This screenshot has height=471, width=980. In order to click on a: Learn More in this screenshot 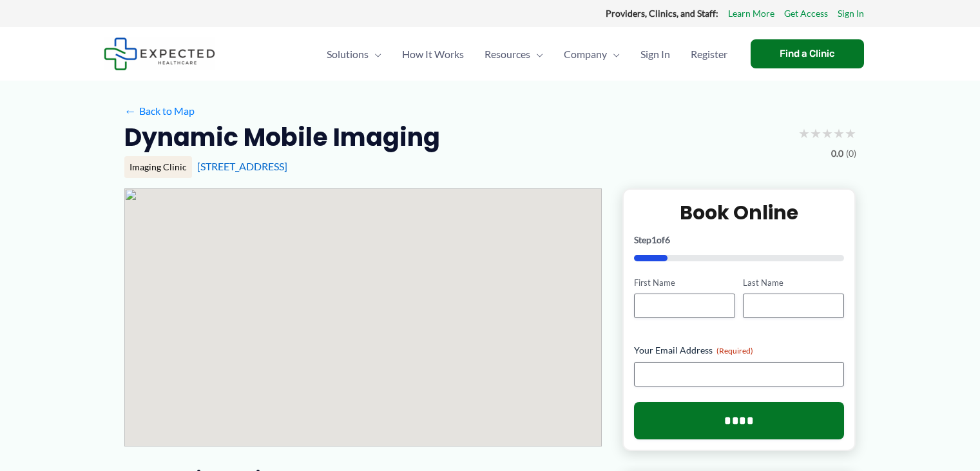, I will do `click(752, 14)`.